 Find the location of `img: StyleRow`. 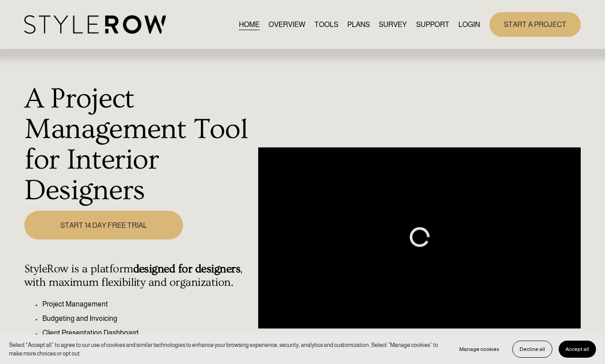

img: StyleRow is located at coordinates (95, 24).